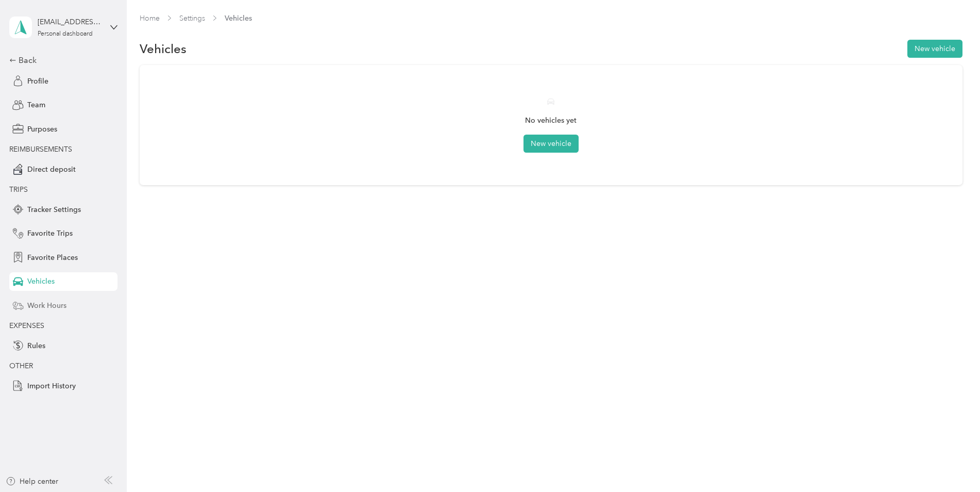 Image resolution: width=980 pixels, height=492 pixels. I want to click on span: Favorite Trips, so click(50, 233).